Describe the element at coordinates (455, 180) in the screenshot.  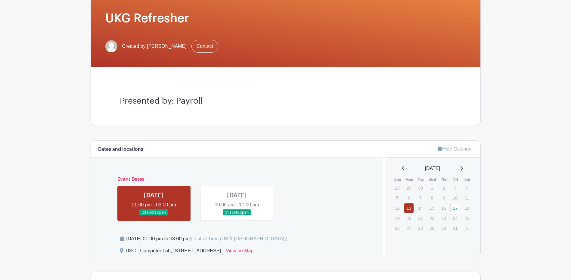
I see `th: Fri` at that location.